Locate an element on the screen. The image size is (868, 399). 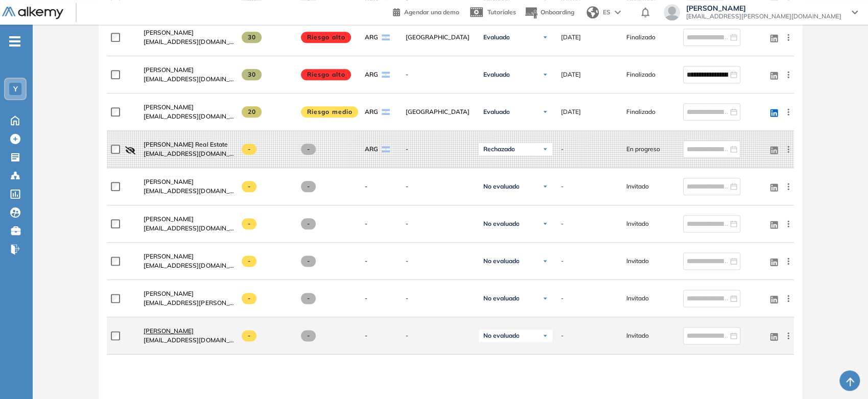
img: arrow is located at coordinates (618, 12).